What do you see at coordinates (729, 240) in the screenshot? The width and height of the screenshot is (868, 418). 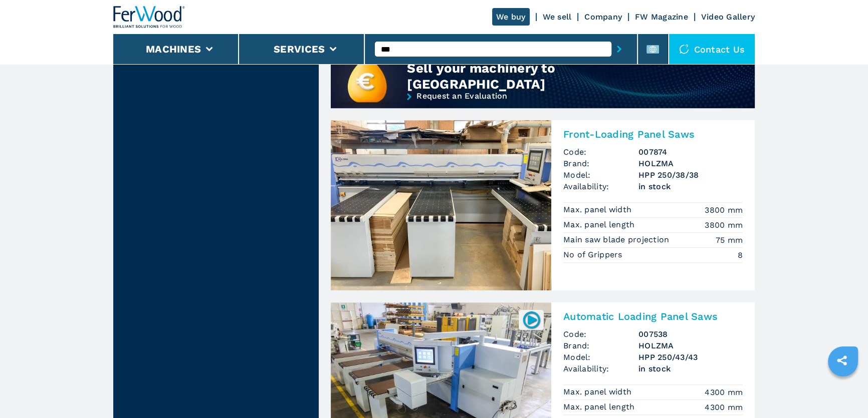 I see `em: 75 mm` at bounding box center [729, 240].